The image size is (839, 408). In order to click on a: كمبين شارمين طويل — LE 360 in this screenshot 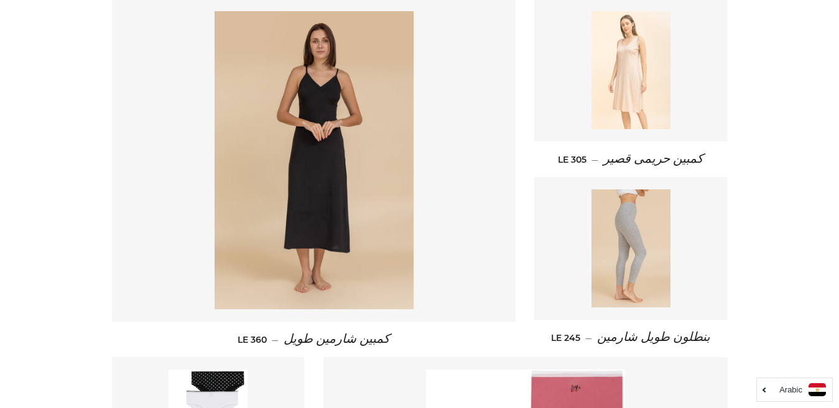, I will do `click(314, 339)`.